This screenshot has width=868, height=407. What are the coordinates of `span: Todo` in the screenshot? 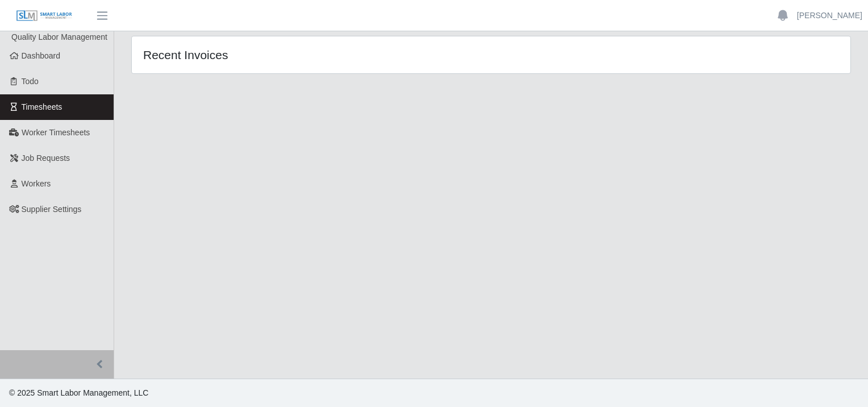 It's located at (30, 81).